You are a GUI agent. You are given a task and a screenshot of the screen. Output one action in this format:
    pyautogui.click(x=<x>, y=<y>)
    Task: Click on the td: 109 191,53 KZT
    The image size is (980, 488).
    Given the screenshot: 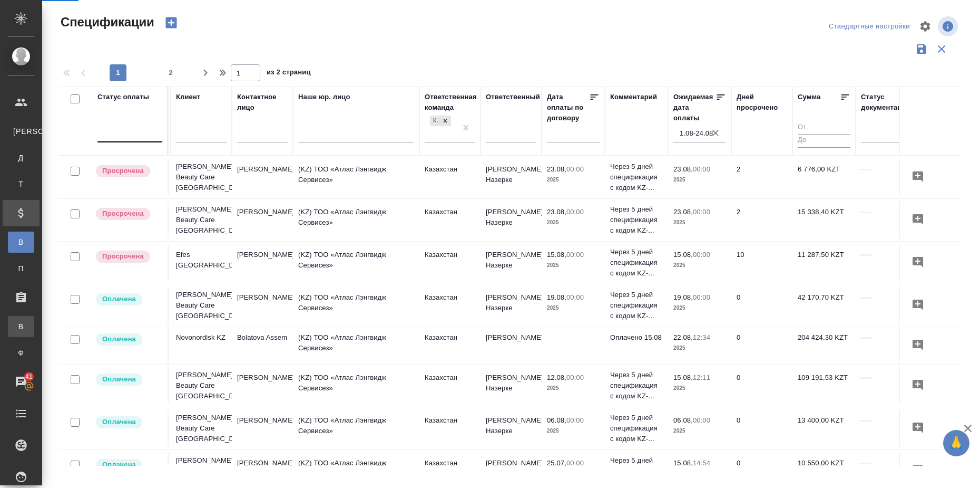 What is the action you would take?
    pyautogui.click(x=824, y=385)
    